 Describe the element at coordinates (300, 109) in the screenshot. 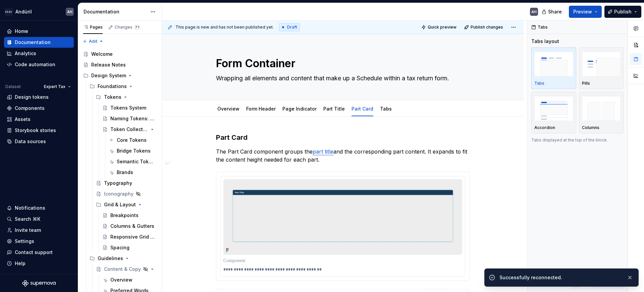

I see `div: Page Indicator` at that location.